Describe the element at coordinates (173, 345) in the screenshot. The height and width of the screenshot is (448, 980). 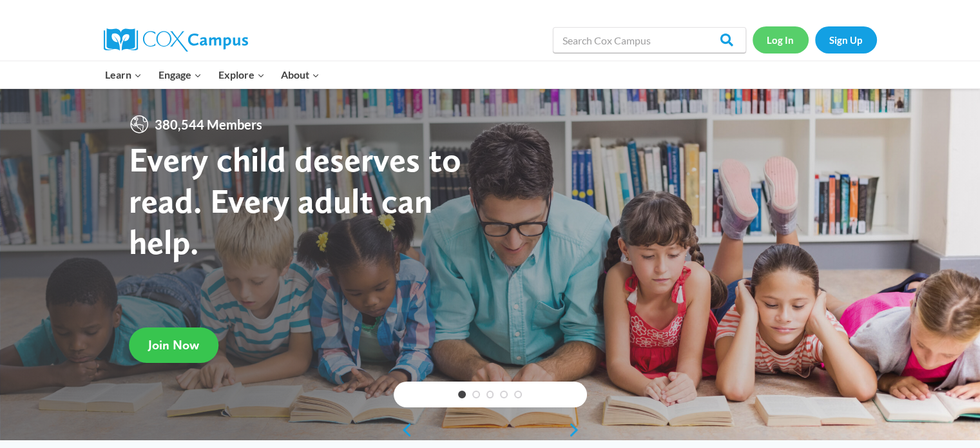
I see `a: Join Now` at that location.